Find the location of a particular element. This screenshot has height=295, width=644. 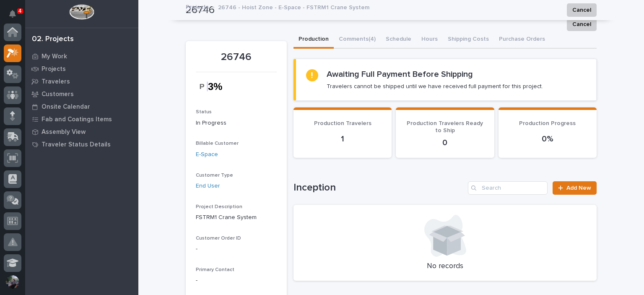

button: Notifications is located at coordinates (13, 14).